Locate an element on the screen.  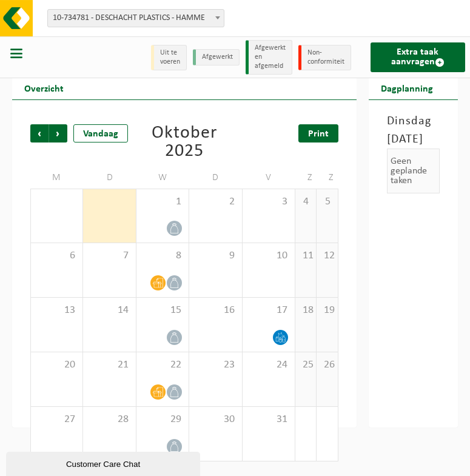
span: 24 is located at coordinates (269, 365).